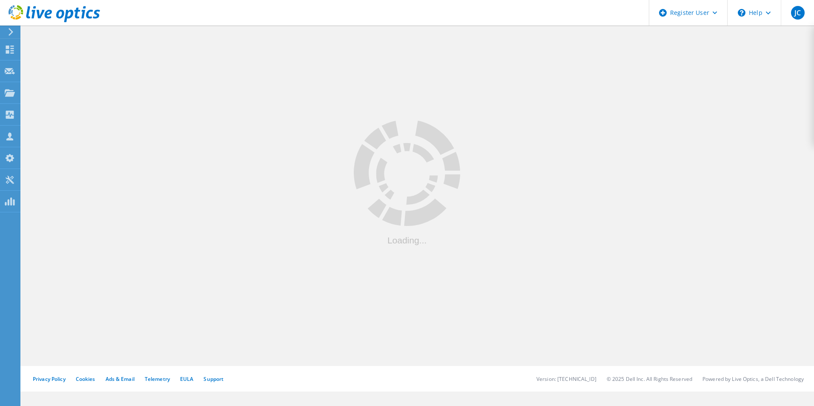 The height and width of the screenshot is (406, 814). What do you see at coordinates (797, 13) in the screenshot?
I see `span: JC` at bounding box center [797, 13].